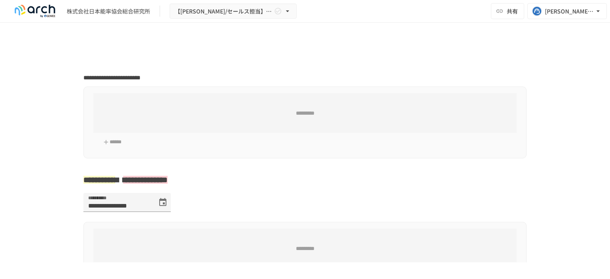 This screenshot has height=279, width=610. I want to click on span: 共有, so click(512, 11).